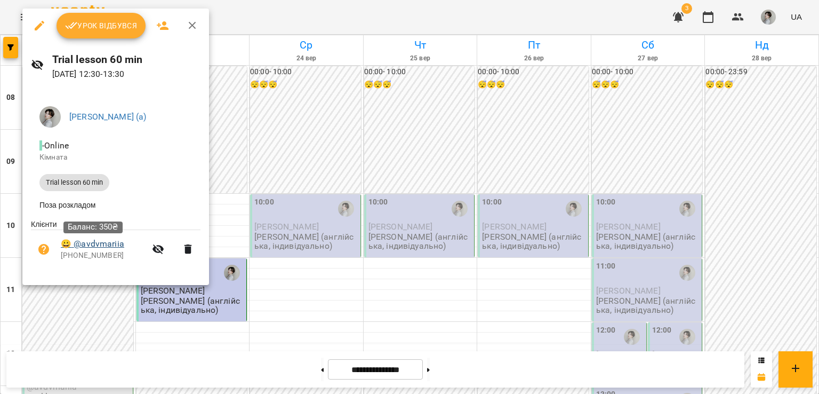 This screenshot has width=819, height=394. Describe the element at coordinates (126, 59) in the screenshot. I see `h6: Trial lesson 60 min` at that location.